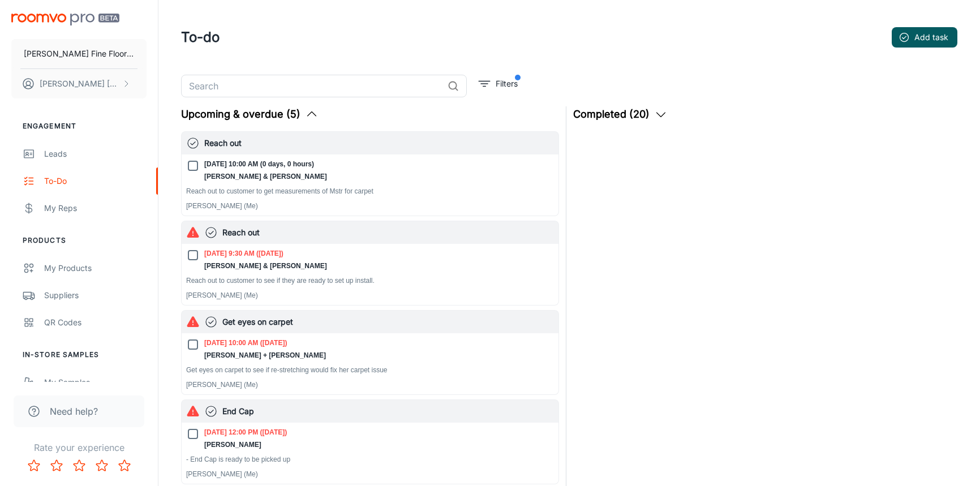 Image resolution: width=980 pixels, height=486 pixels. What do you see at coordinates (34, 466) in the screenshot?
I see `button: Rate 1 star` at bounding box center [34, 466].